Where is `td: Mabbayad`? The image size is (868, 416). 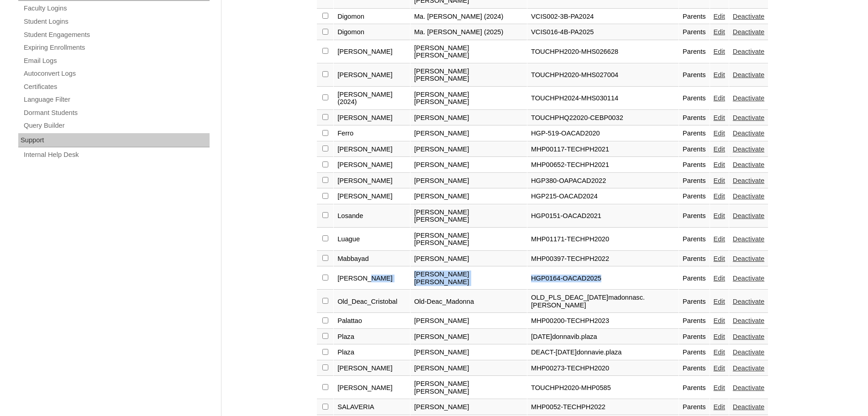
td: Mabbayad is located at coordinates (372, 259).